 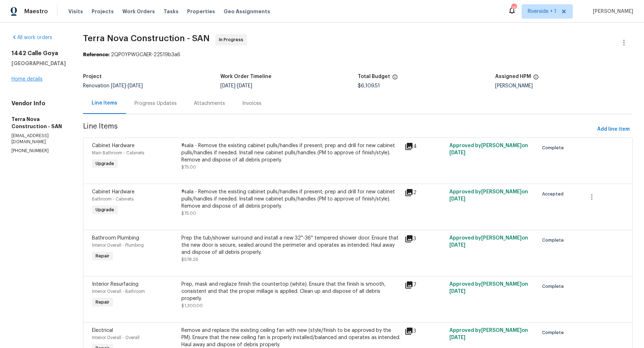 What do you see at coordinates (513, 8) in the screenshot?
I see `div: 16` at bounding box center [513, 8].